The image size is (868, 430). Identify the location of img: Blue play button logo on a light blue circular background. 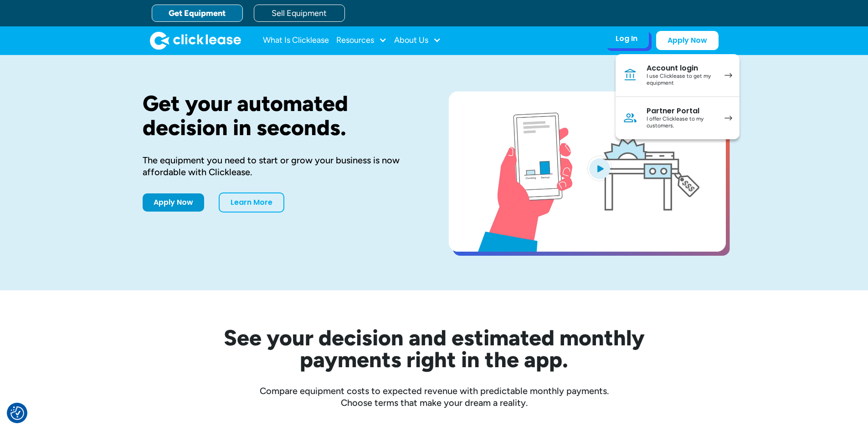
(599, 169).